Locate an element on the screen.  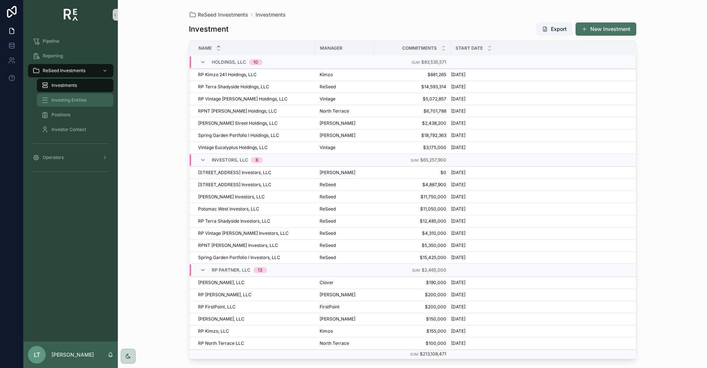
a: Pipeline is located at coordinates (71, 41).